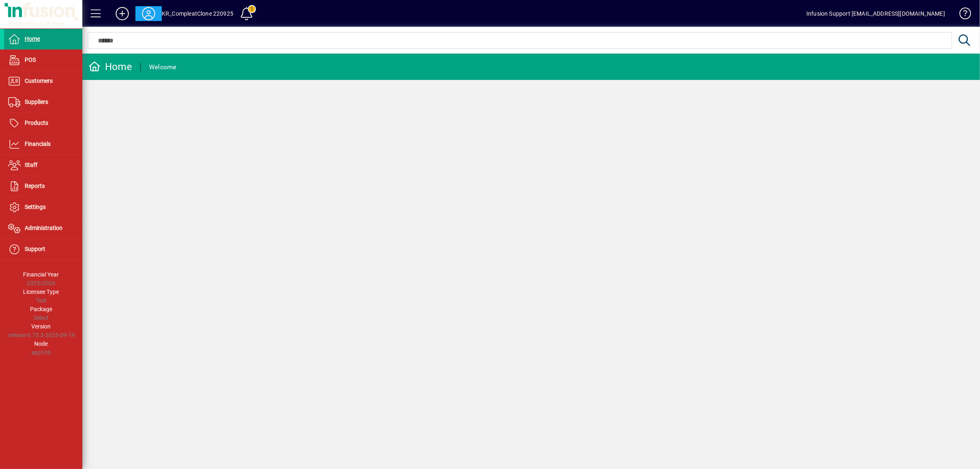  Describe the element at coordinates (36, 123) in the screenshot. I see `span: Products` at that location.